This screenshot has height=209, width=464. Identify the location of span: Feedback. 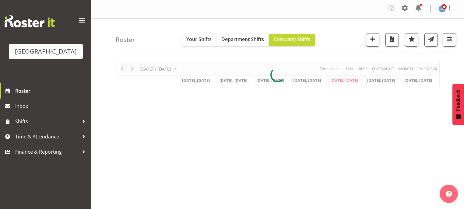
(459, 101).